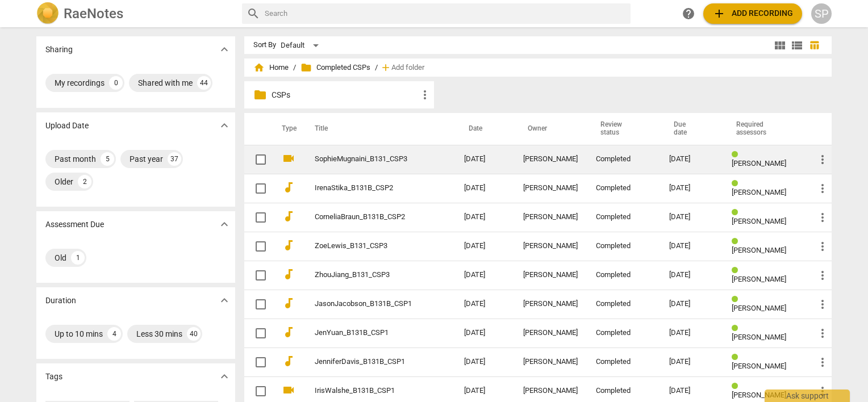 Image resolution: width=868 pixels, height=402 pixels. What do you see at coordinates (204, 83) in the screenshot?
I see `div: 44` at bounding box center [204, 83].